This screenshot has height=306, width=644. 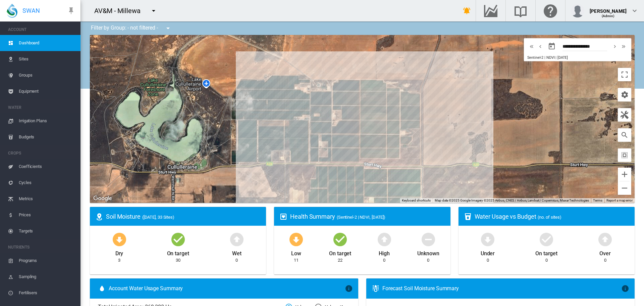 I want to click on div: Forecast Soil Moisture Summary, so click(x=502, y=288).